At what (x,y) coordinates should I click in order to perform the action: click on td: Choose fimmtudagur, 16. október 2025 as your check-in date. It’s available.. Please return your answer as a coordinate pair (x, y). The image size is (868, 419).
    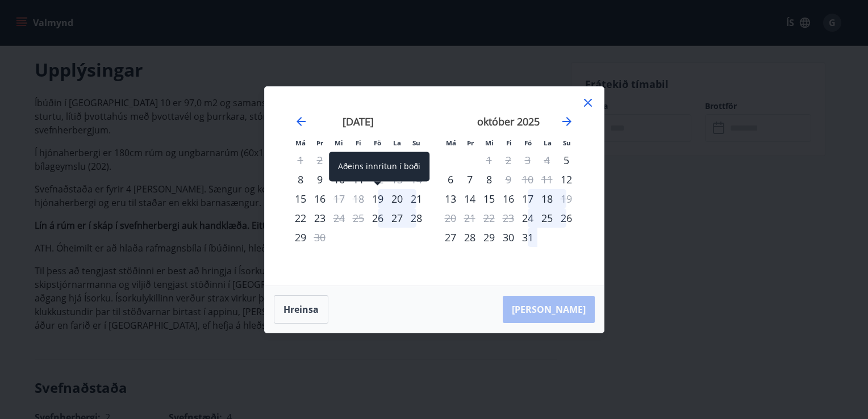
    Looking at the image, I should click on (509, 199).